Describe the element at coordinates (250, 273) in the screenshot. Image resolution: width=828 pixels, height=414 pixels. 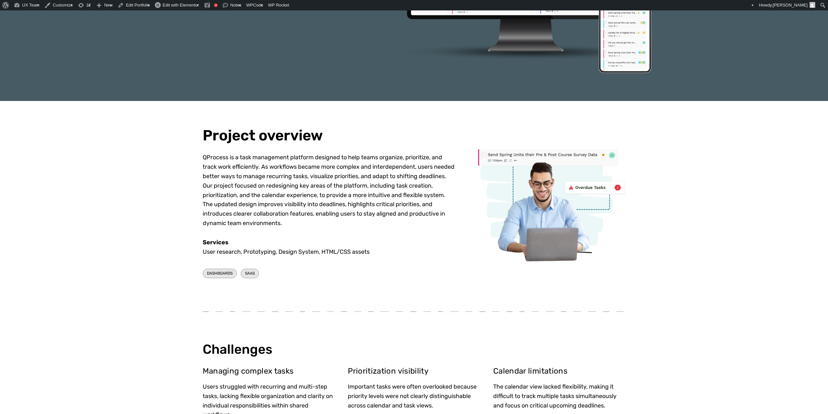
I see `a: SaaS` at that location.